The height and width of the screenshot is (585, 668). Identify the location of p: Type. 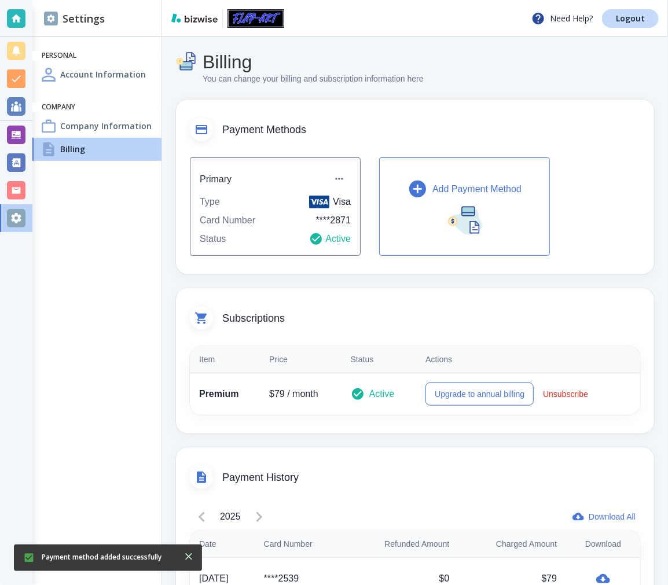
(210, 202).